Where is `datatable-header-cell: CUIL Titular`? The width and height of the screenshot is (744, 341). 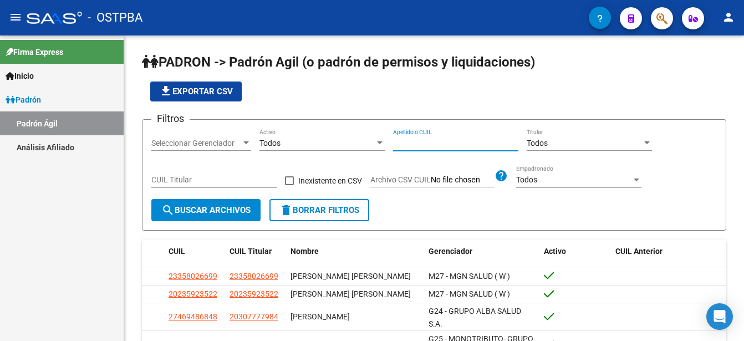 datatable-header-cell: CUIL Titular is located at coordinates (256, 251).